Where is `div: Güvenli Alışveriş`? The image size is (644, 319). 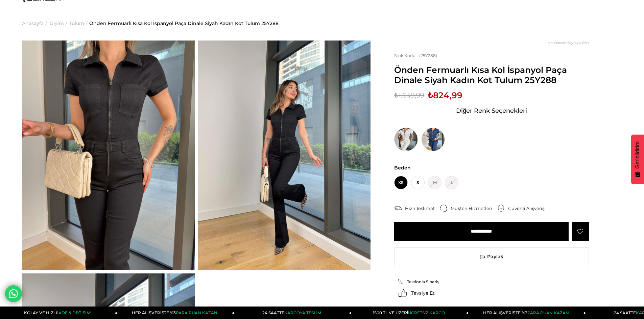 div: Güvenli Alışveriş is located at coordinates (528, 208).